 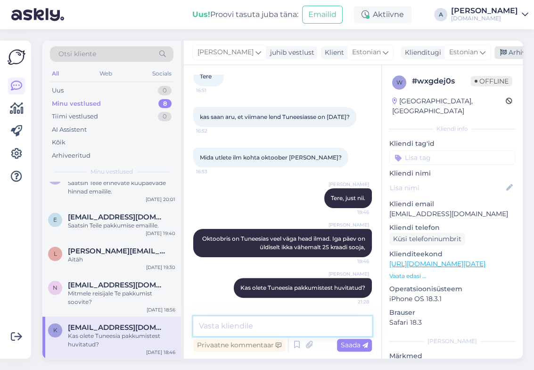 I want to click on span: 16:52, so click(x=214, y=131).